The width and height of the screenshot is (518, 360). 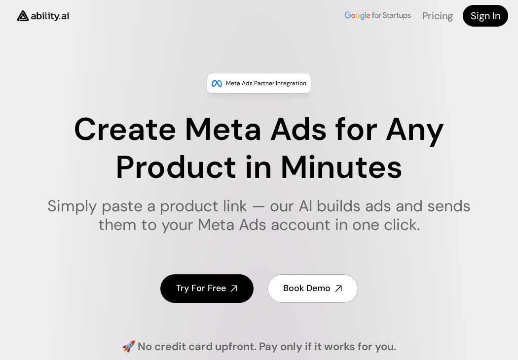 I want to click on p: Meta Ads Partner Integration, so click(x=266, y=83).